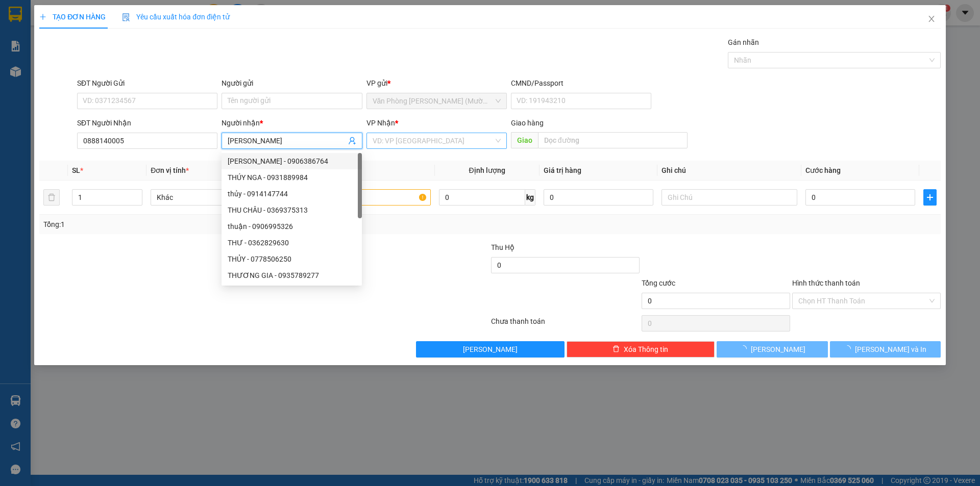  What do you see at coordinates (581, 83) in the screenshot?
I see `div: CMND/Passport` at bounding box center [581, 83].